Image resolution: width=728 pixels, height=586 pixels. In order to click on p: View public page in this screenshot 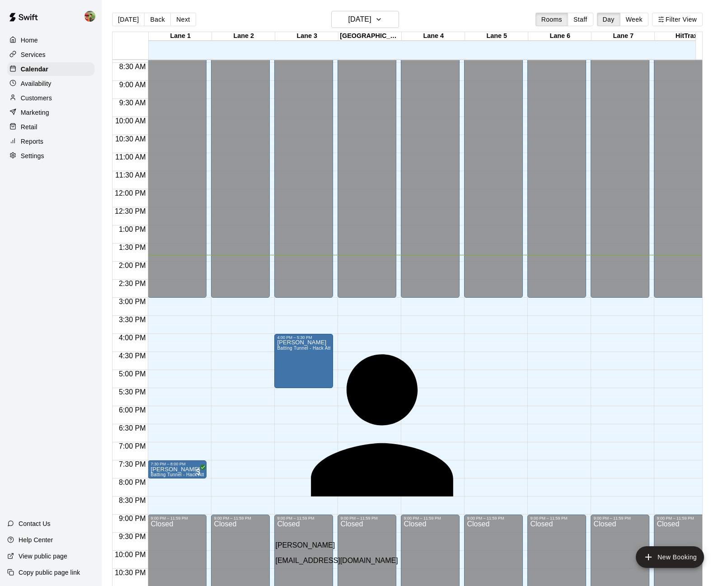, I will do `click(43, 556)`.